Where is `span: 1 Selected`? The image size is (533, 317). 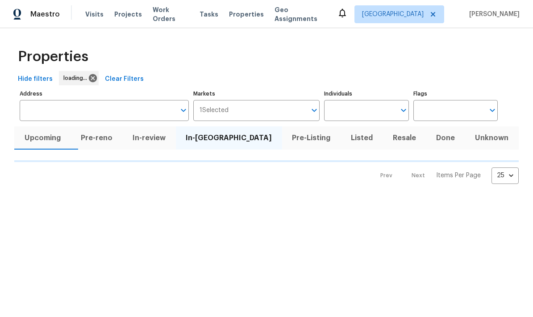
span: 1 Selected is located at coordinates (214, 110).